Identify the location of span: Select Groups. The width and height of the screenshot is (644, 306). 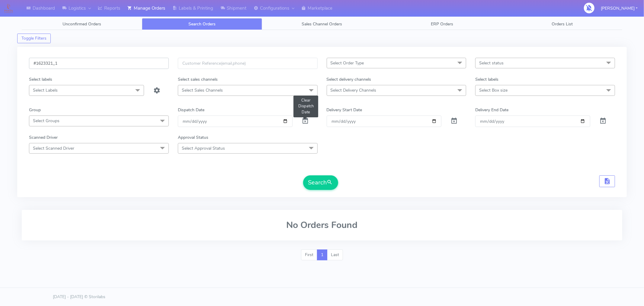
(46, 120).